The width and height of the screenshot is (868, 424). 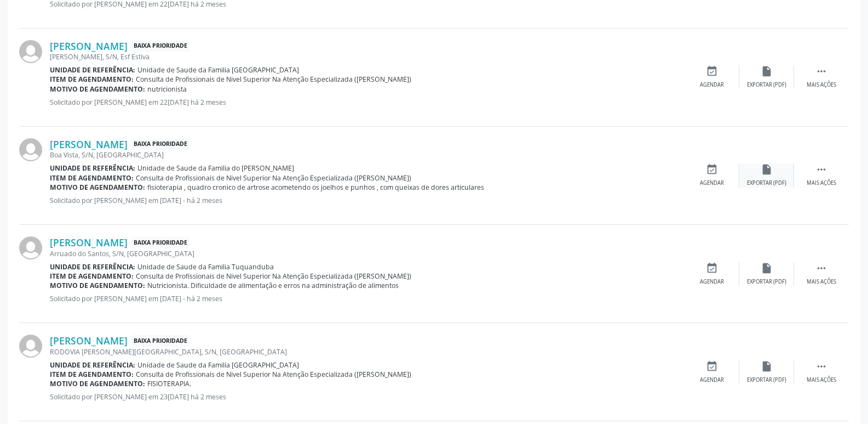 What do you see at coordinates (315, 187) in the screenshot?
I see `span: fisioterapia , quadro cronico de artrose acometendo os joelhos e punhos , com queixas de dores ar...` at bounding box center [315, 187].